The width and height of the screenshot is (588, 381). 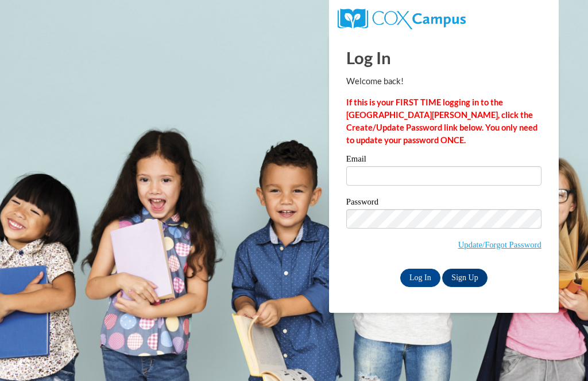 What do you see at coordinates (402, 19) in the screenshot?
I see `img: COX Campus` at bounding box center [402, 19].